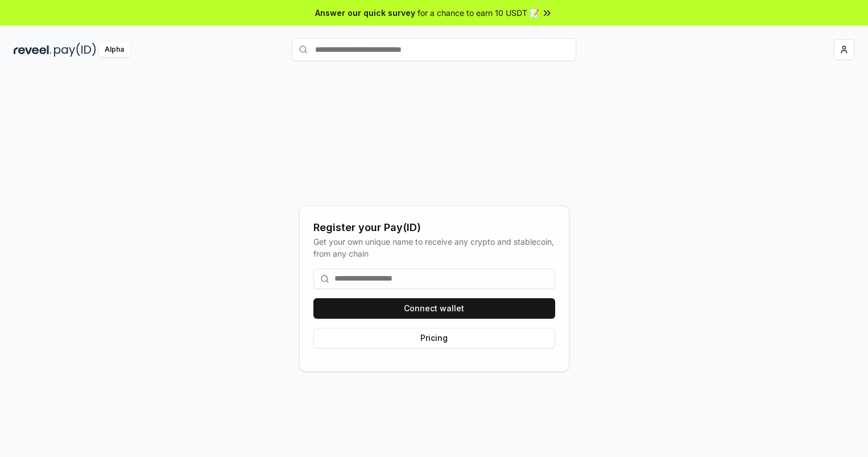  Describe the element at coordinates (32, 49) in the screenshot. I see `img: reveel_dark` at that location.